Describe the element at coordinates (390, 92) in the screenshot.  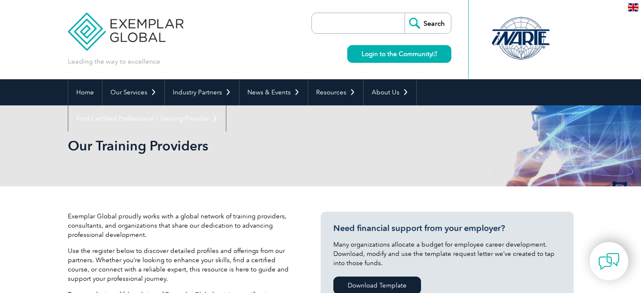
I see `a: About Us` at that location.